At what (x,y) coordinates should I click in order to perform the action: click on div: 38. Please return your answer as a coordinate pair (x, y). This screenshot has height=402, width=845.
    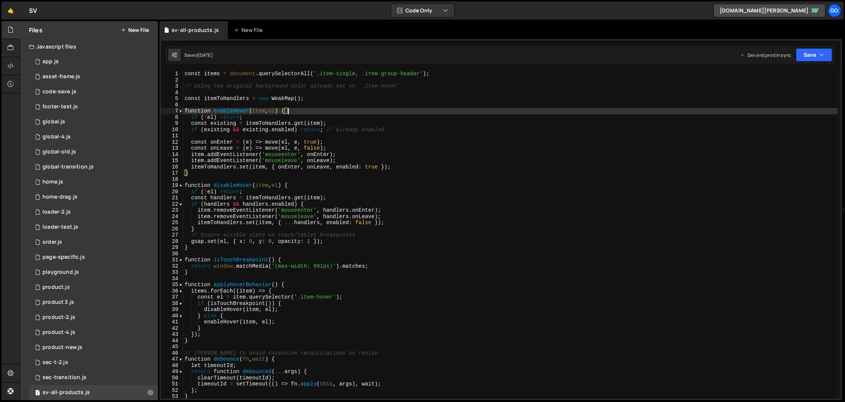
    Looking at the image, I should click on (172, 303).